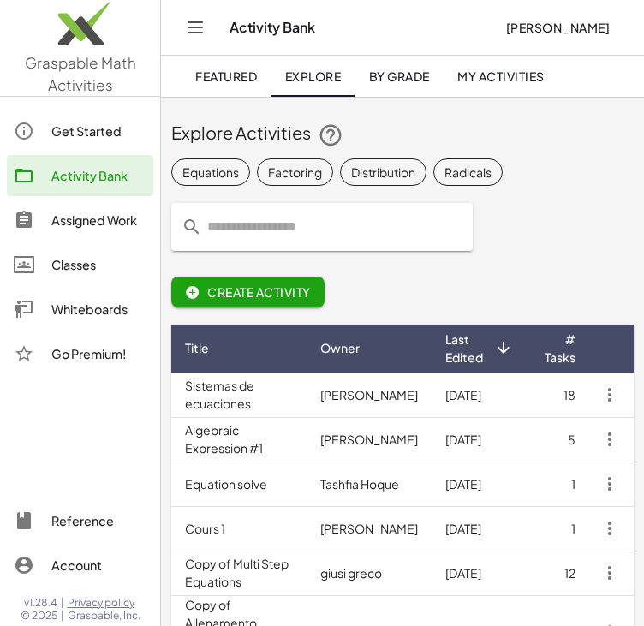 The image size is (644, 626). Describe the element at coordinates (467, 172) in the screenshot. I see `div: Radicals` at that location.